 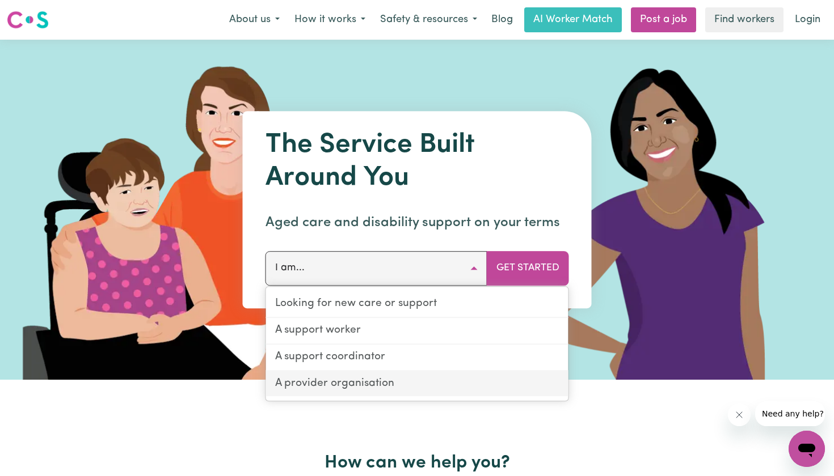 What do you see at coordinates (417, 162) in the screenshot?
I see `h1: The Service Built Around You` at bounding box center [417, 162].